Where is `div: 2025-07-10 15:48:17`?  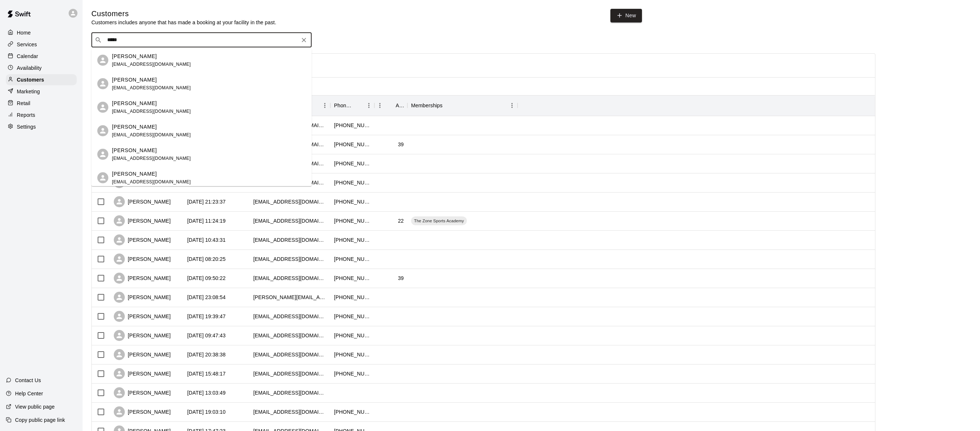 div: 2025-07-10 15:48:17 is located at coordinates (206, 373).